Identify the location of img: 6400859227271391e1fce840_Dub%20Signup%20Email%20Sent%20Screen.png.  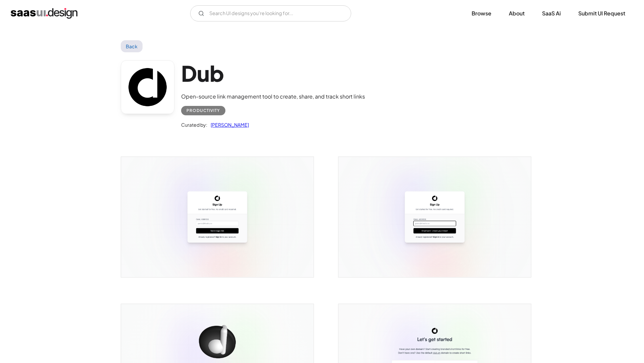
(435, 217).